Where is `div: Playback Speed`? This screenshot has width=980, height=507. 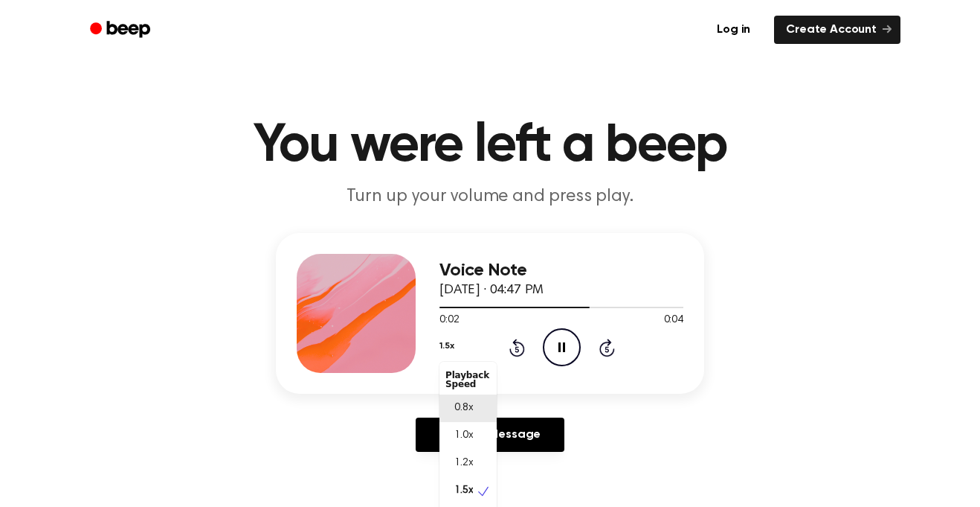 div: Playback Speed is located at coordinates (467, 379).